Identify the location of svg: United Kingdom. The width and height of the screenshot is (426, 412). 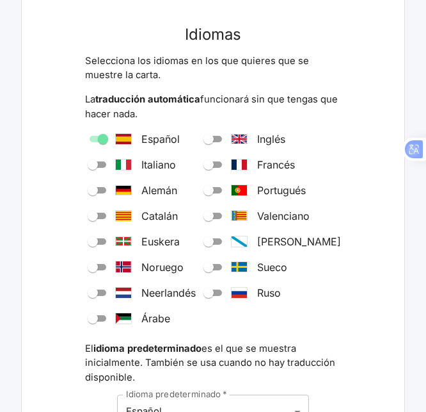
(239, 139).